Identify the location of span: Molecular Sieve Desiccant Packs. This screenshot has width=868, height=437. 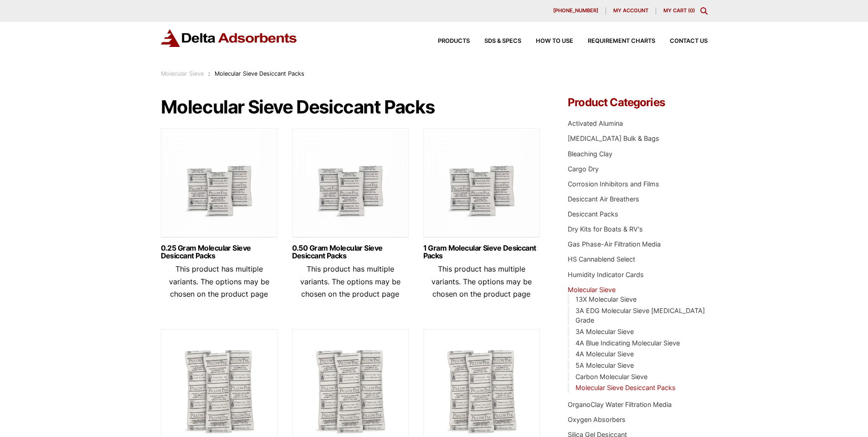
(259, 74).